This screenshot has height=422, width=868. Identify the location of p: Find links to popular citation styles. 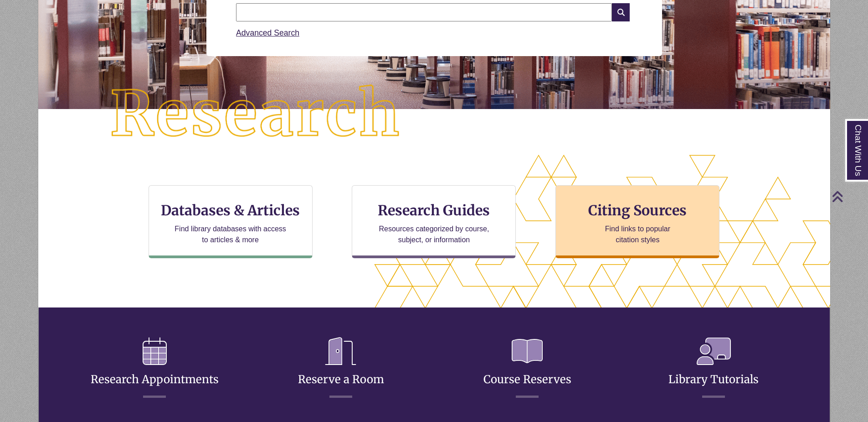
(638, 235).